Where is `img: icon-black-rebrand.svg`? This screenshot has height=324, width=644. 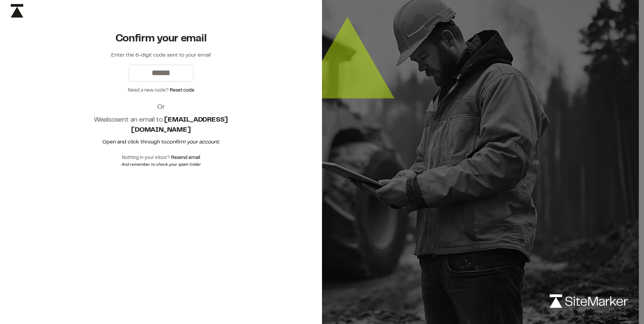
img: icon-black-rebrand.svg is located at coordinates (17, 11).